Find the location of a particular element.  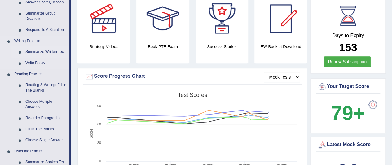

a: Writing Practice is located at coordinates (40, 41).